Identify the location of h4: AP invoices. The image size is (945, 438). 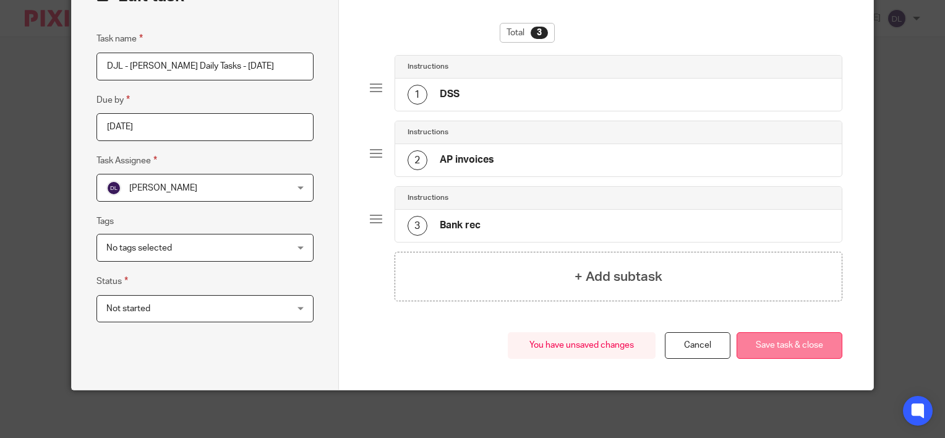
(467, 159).